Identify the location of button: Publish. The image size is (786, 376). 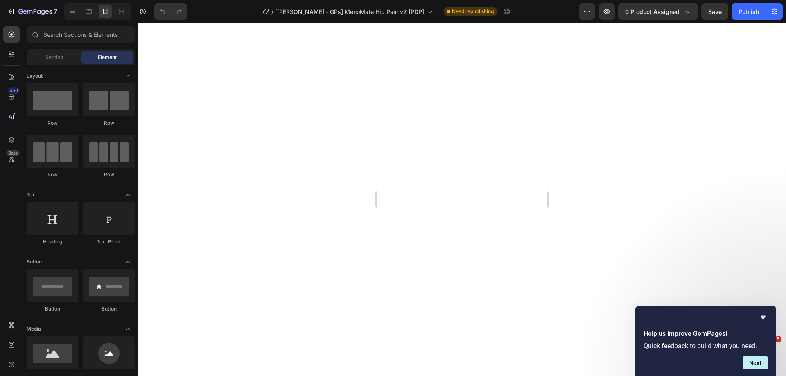
(749, 11).